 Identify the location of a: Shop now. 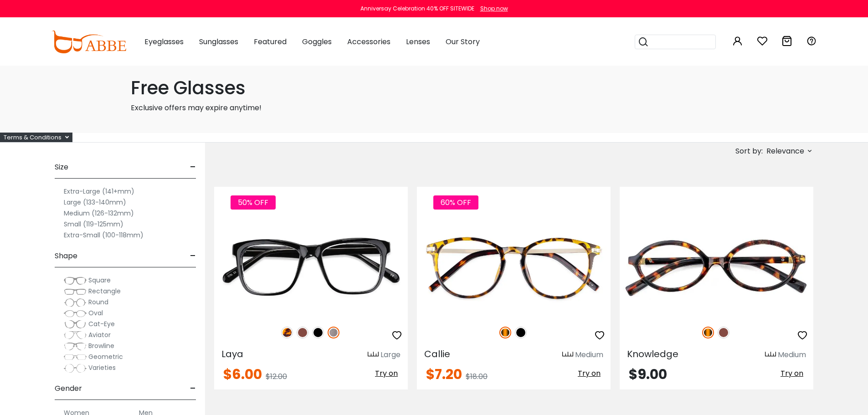
(491, 8).